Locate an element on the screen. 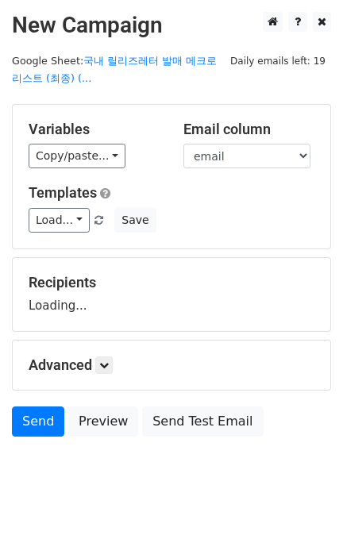 This screenshot has height=539, width=343. a: Daily emails left: 19 is located at coordinates (278, 60).